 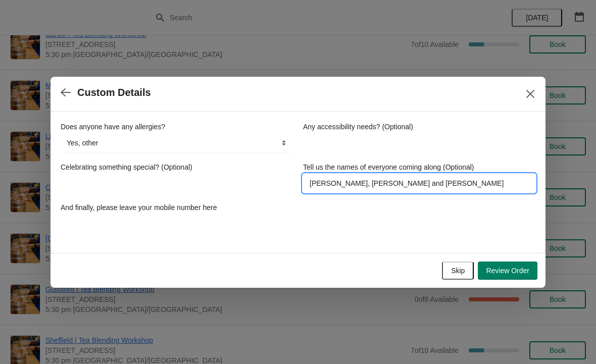 I want to click on button: Review Order, so click(x=507, y=270).